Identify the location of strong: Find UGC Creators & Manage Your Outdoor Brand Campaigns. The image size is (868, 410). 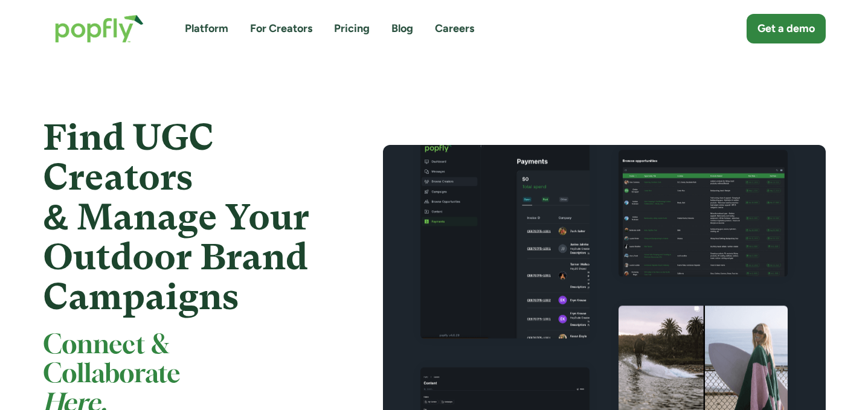
(176, 217).